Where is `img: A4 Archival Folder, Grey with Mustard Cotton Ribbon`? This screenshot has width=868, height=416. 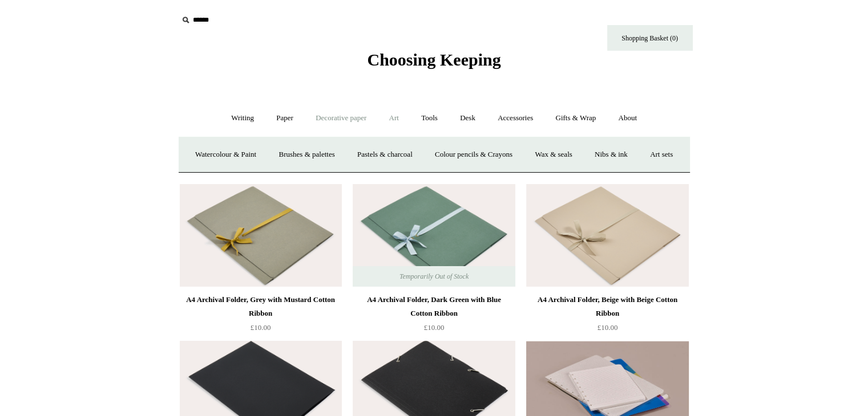 img: A4 Archival Folder, Grey with Mustard Cotton Ribbon is located at coordinates (261, 236).